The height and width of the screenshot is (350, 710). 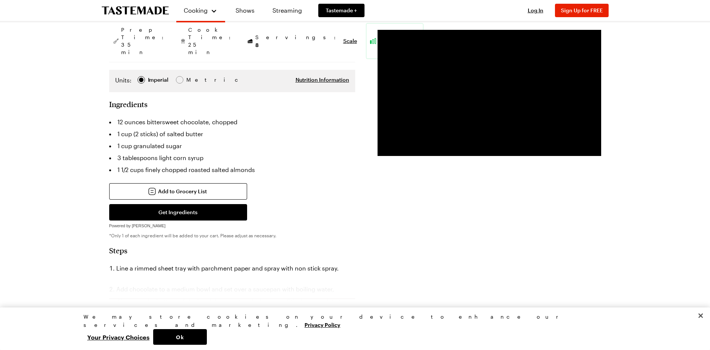 What do you see at coordinates (196, 10) in the screenshot?
I see `span: Cooking` at bounding box center [196, 10].